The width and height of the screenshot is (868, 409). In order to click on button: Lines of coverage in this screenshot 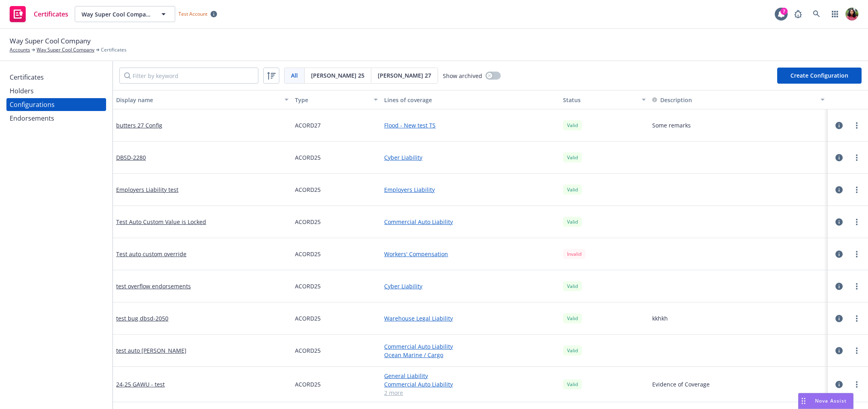, I will do `click(470, 100)`.